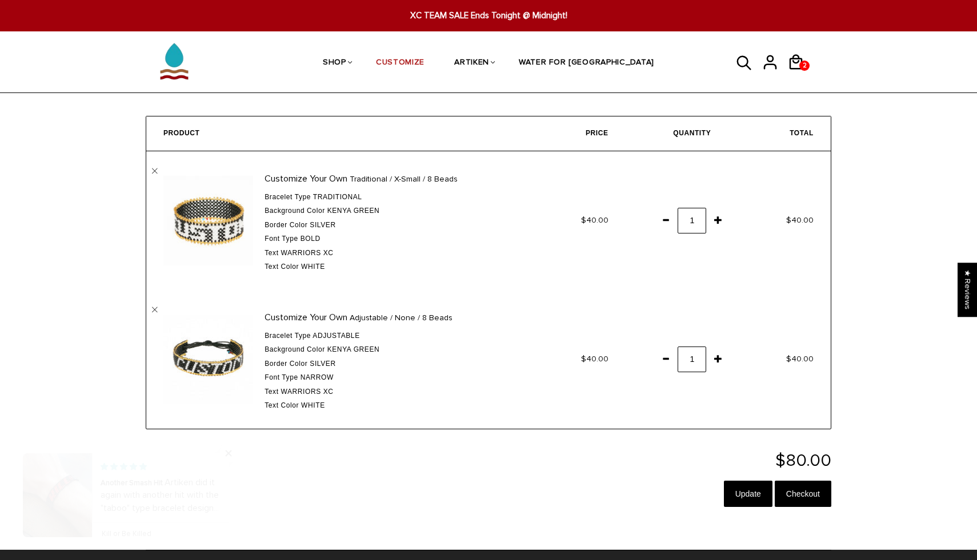 This screenshot has width=977, height=560. What do you see at coordinates (488, 16) in the screenshot?
I see `span: XC TEAM SALE Ends Tonight @ Midnight!` at bounding box center [488, 16].